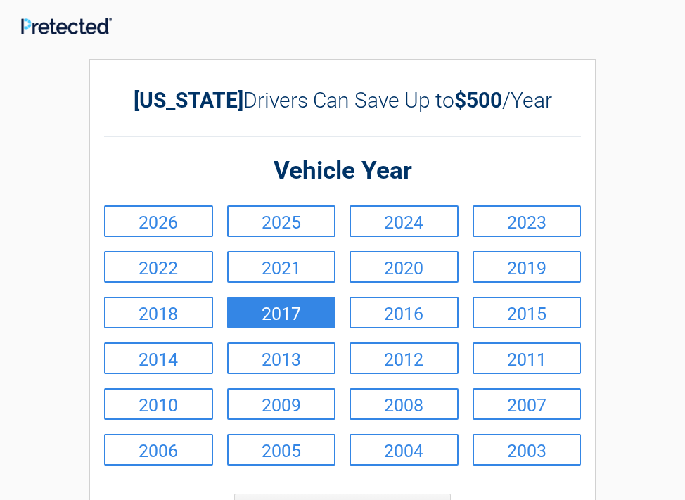 Image resolution: width=685 pixels, height=500 pixels. What do you see at coordinates (404, 267) in the screenshot?
I see `a: 2020` at bounding box center [404, 267].